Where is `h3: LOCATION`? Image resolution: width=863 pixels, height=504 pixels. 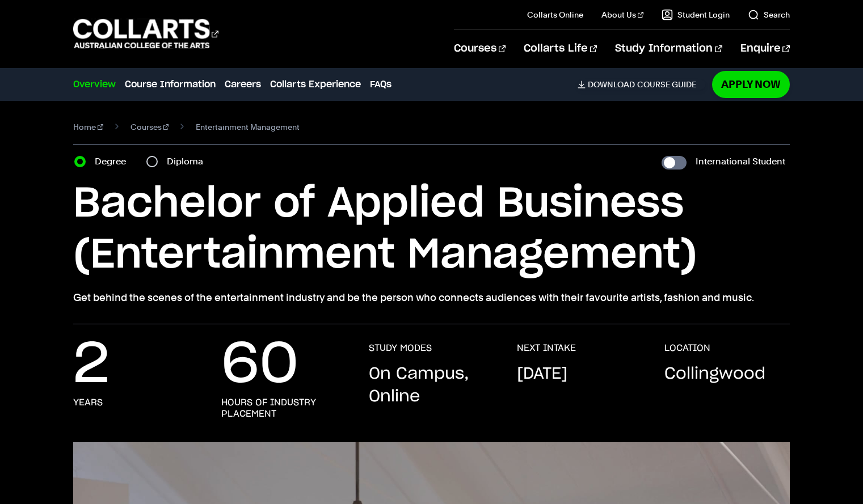
h3: LOCATION is located at coordinates (687, 348).